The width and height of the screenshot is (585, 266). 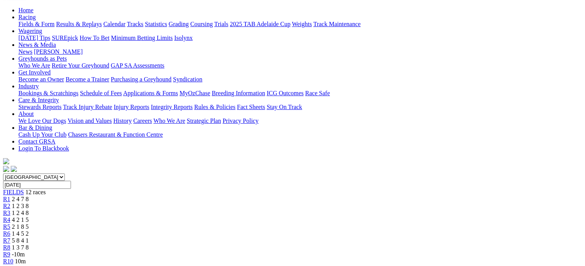 What do you see at coordinates (65, 38) in the screenshot?
I see `a: SUREpick` at bounding box center [65, 38].